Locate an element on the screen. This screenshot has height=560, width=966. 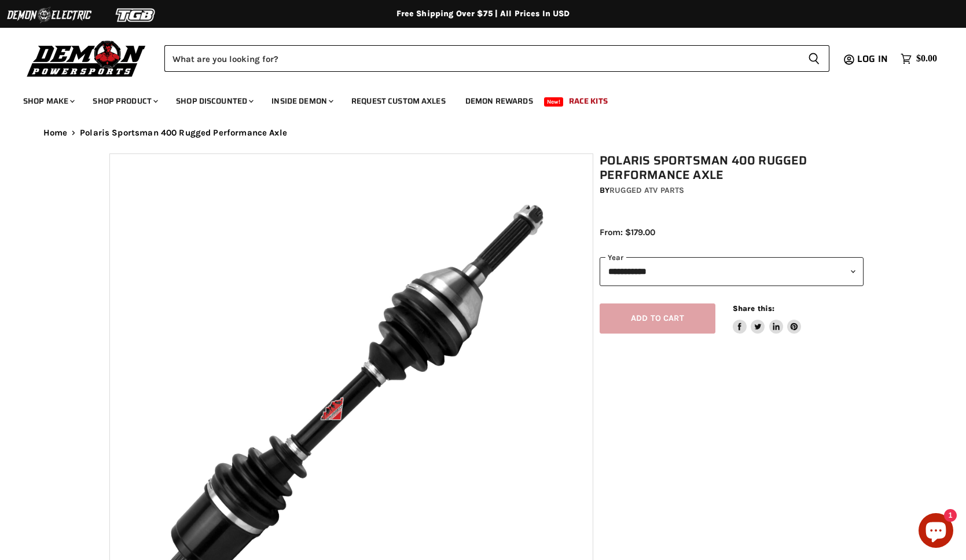
a: Inside Demon is located at coordinates (302, 101).